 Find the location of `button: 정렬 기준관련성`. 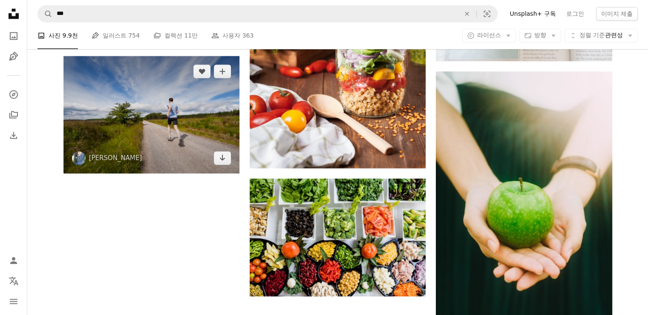

button: 정렬 기준관련성 is located at coordinates (601, 36).